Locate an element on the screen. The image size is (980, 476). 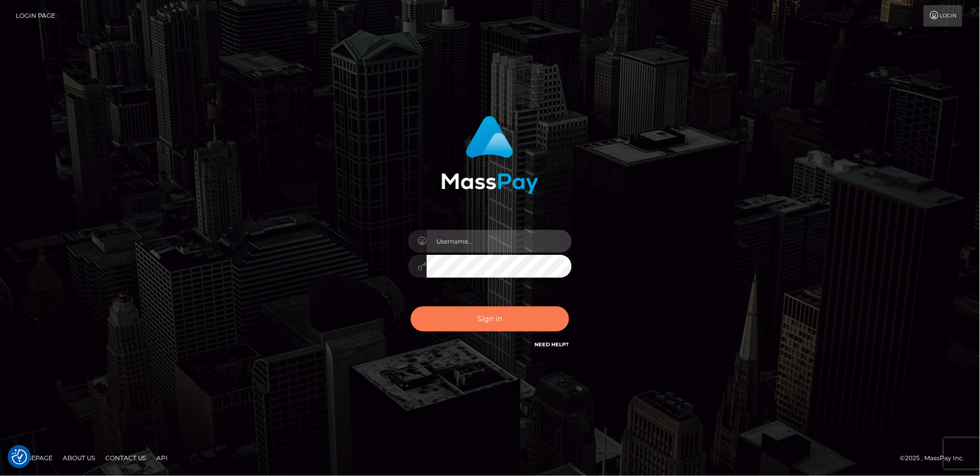
a: Homepage is located at coordinates (34, 457).